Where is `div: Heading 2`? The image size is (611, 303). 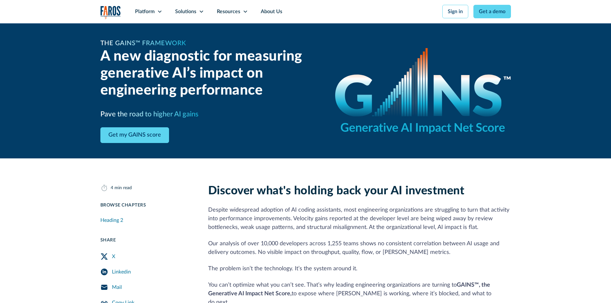
div: Heading 2 is located at coordinates (112, 220).